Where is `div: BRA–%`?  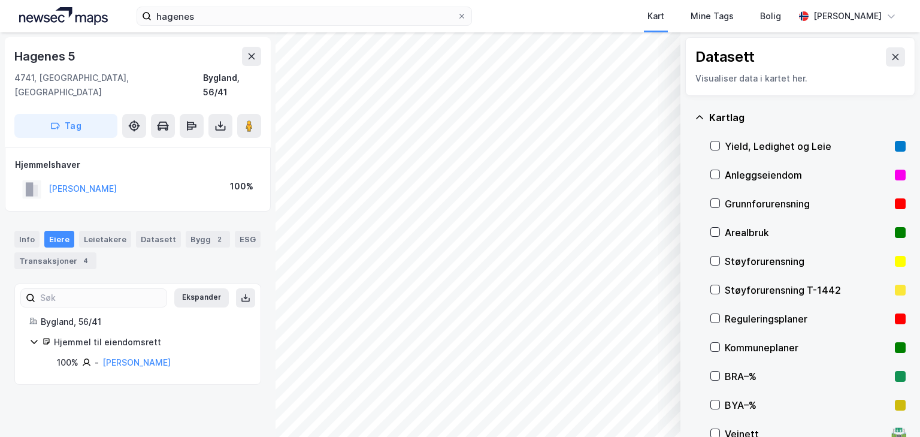 div: BRA–% is located at coordinates (807, 376).